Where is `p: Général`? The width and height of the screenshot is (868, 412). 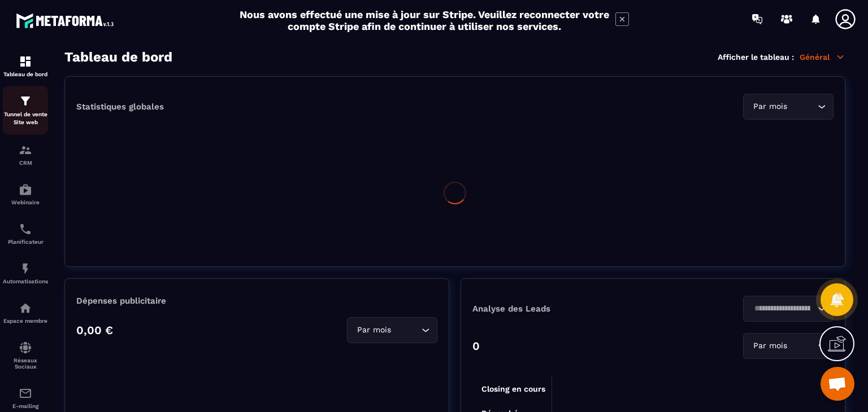 p: Général is located at coordinates (822, 57).